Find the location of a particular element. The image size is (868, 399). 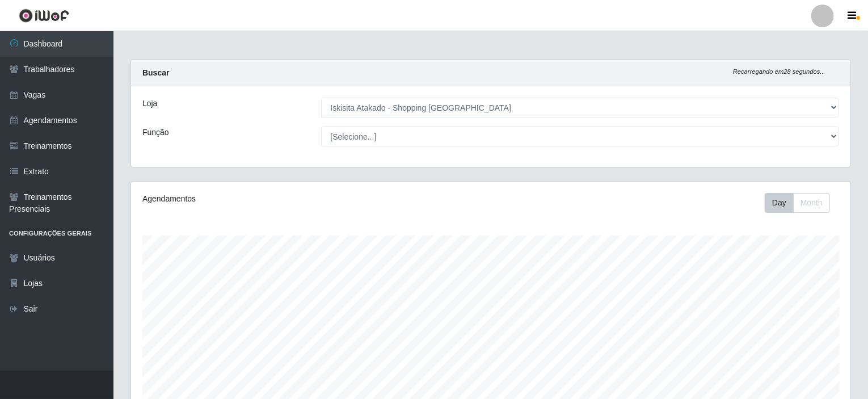

img: CoreUI Logo is located at coordinates (44, 16).